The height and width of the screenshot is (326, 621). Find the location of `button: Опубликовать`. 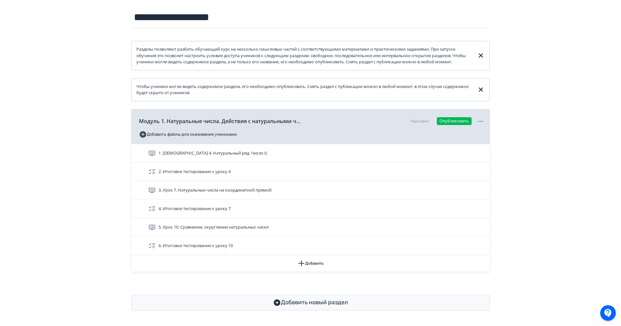

button: Опубликовать is located at coordinates (454, 121).